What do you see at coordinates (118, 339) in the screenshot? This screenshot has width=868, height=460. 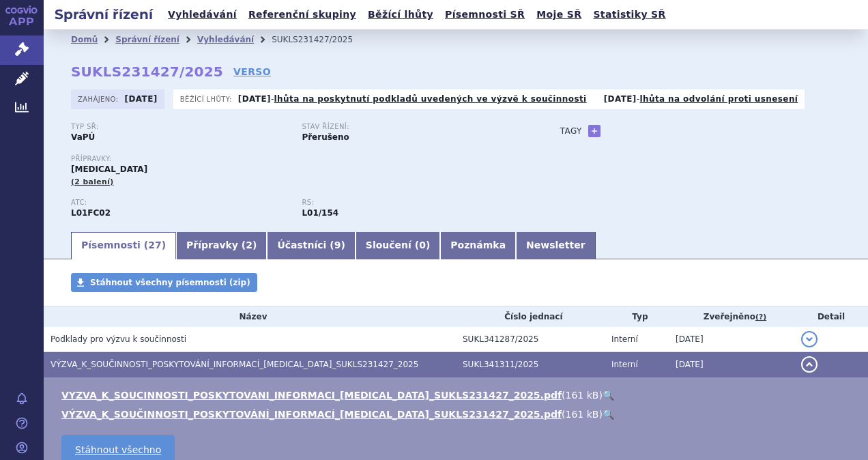 I see `span: Podklady pro výzvu k součinnosti` at bounding box center [118, 339].